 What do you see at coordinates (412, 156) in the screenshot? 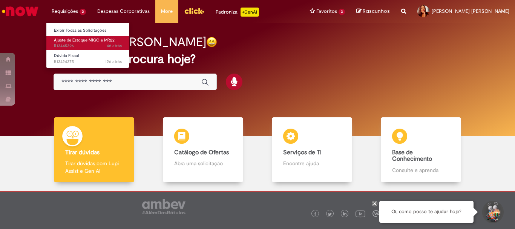
I see `b: Base de Conhecimento` at bounding box center [412, 156].